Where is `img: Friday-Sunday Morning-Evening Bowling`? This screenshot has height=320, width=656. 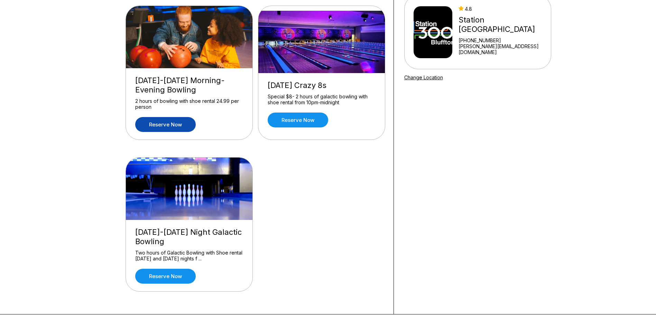 img: Friday-Sunday Morning-Evening Bowling is located at coordinates (190, 37).